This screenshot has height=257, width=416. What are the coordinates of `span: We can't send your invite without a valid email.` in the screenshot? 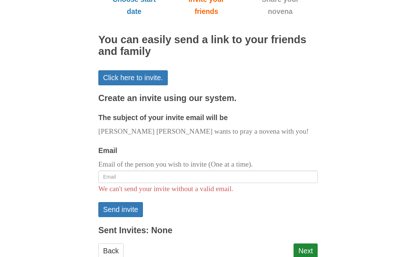 It's located at (166, 188).